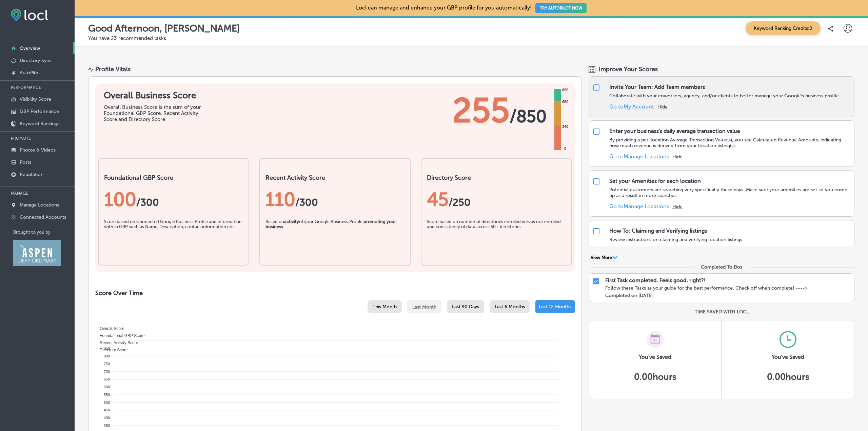 This screenshot has height=431, width=868. What do you see at coordinates (335, 293) in the screenshot?
I see `h2: Score Over Time` at bounding box center [335, 293].